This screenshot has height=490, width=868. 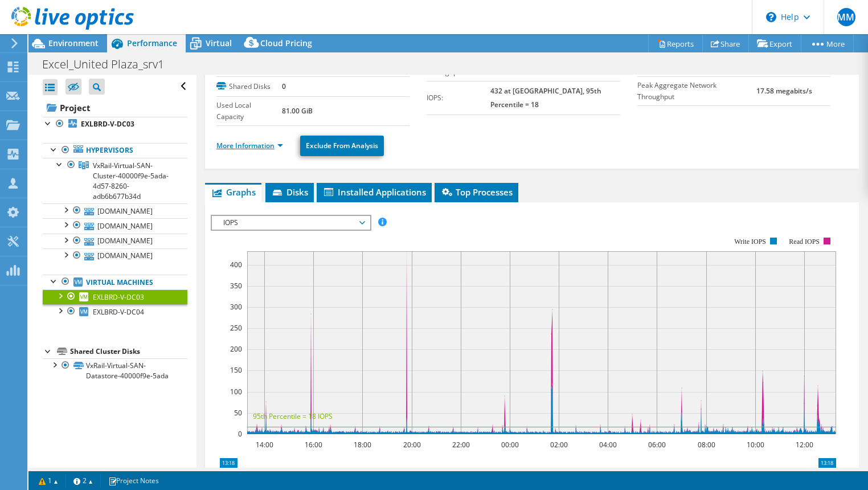 What do you see at coordinates (49, 480) in the screenshot?
I see `a: 1` at bounding box center [49, 480].